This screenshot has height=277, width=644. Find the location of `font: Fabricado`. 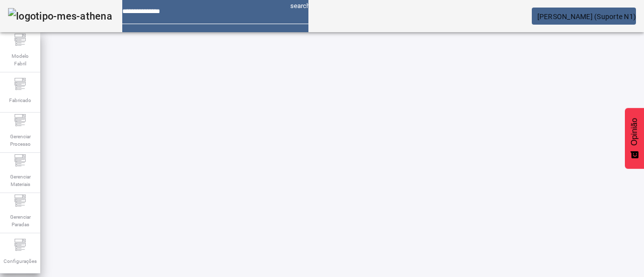

font: Fabricado is located at coordinates (20, 100).